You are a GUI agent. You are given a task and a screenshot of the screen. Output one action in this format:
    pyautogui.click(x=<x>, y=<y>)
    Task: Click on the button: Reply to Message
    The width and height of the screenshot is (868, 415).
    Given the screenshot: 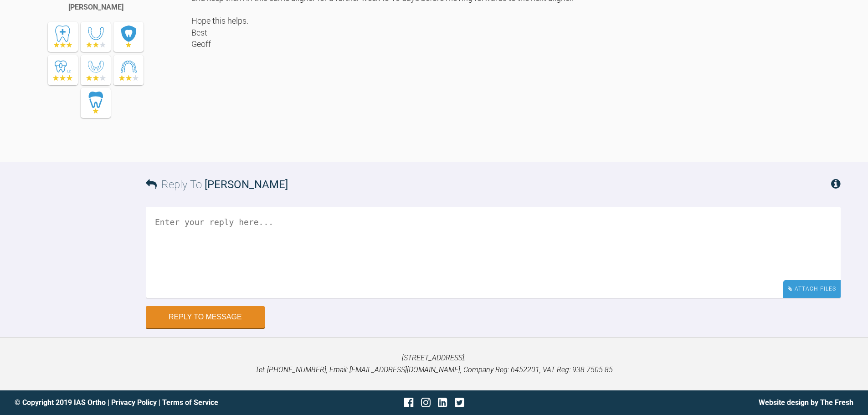 What is the action you would take?
    pyautogui.click(x=205, y=317)
    